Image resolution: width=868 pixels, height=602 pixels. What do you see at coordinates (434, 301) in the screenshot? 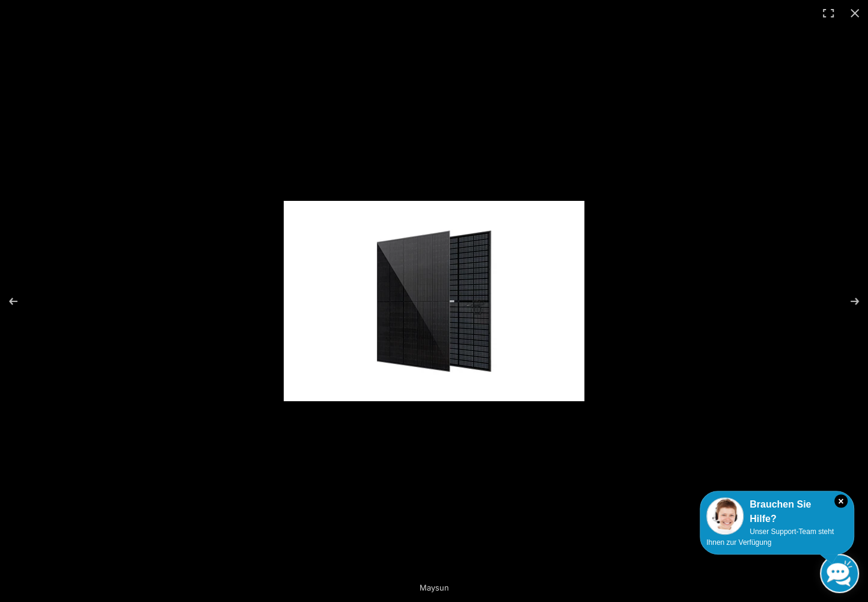
I see `img: Maysun-1.webp` at bounding box center [434, 301].